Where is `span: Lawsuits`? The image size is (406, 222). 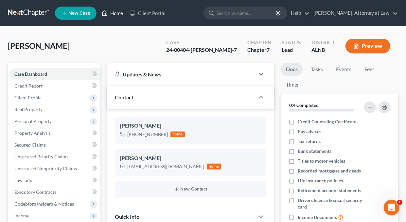 span: Lawsuits is located at coordinates (23, 180).